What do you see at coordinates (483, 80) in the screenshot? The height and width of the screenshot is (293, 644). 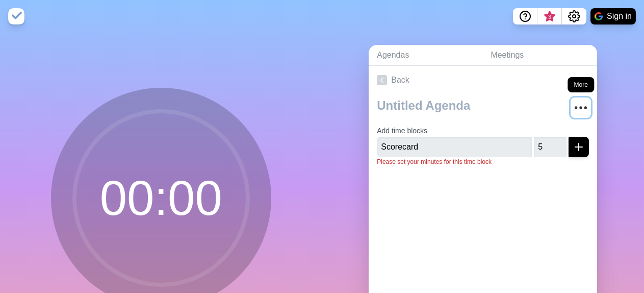 I see `a: Back` at bounding box center [483, 80].